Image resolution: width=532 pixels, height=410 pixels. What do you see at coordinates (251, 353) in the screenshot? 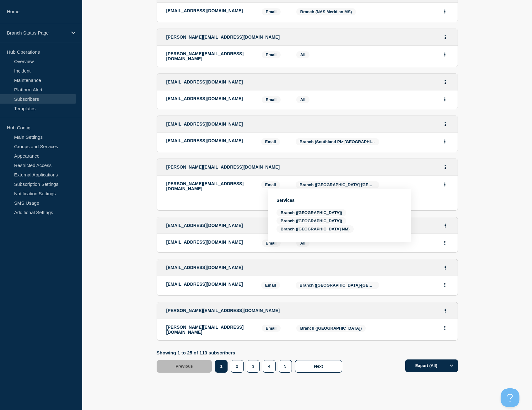
I see `p: Showing 1 to 25 of 113 subscribers` at bounding box center [251, 353].